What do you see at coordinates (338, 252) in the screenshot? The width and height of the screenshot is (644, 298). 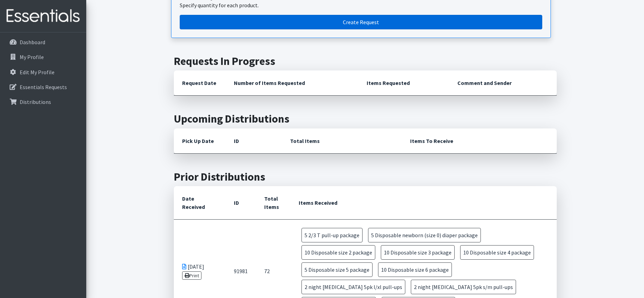 I see `span: 10 Disposable size 2 package` at bounding box center [338, 252].